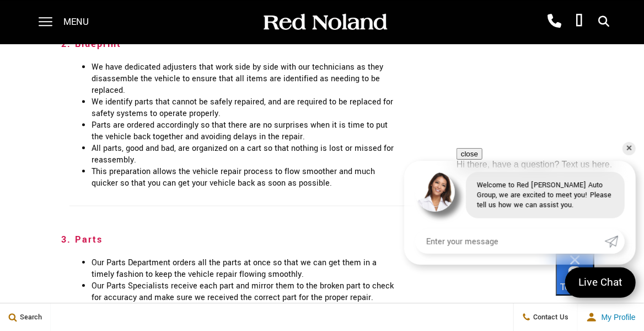  Describe the element at coordinates (510, 242) in the screenshot. I see `input: Enter your message` at that location.